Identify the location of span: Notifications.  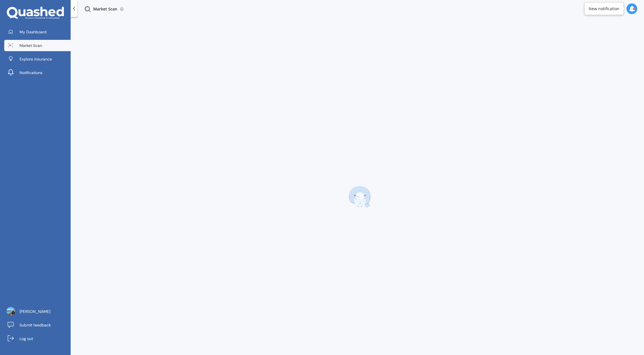
(31, 73).